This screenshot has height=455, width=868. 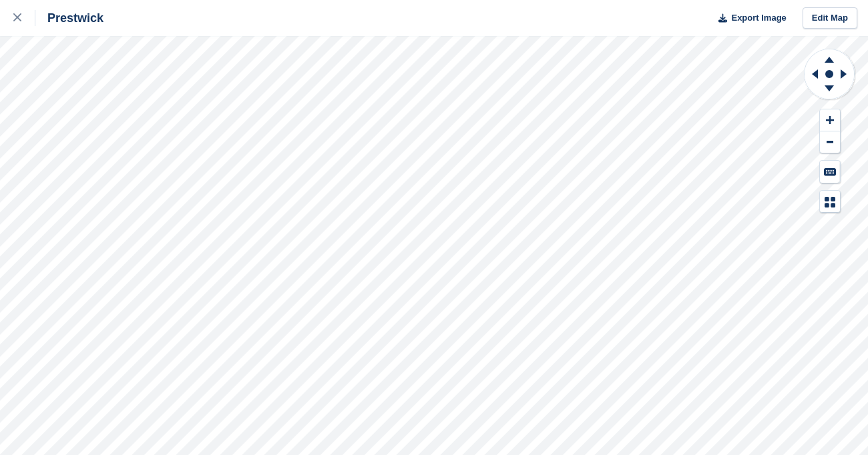 I want to click on span: Export Image, so click(x=758, y=18).